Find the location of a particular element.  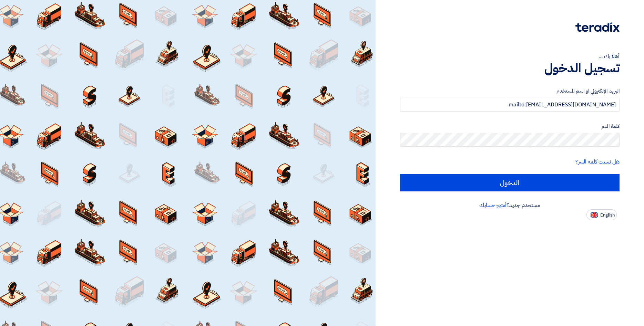

input: الدخول is located at coordinates (509, 183).